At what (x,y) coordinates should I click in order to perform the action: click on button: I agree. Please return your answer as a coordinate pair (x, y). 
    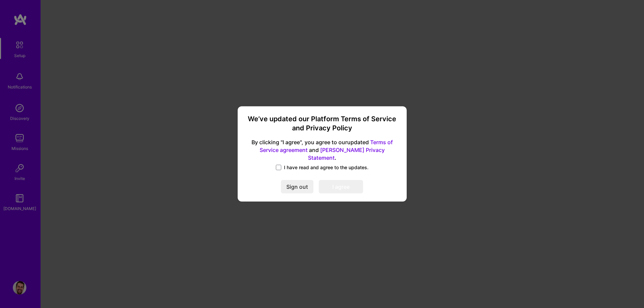
    Looking at the image, I should click on (341, 187).